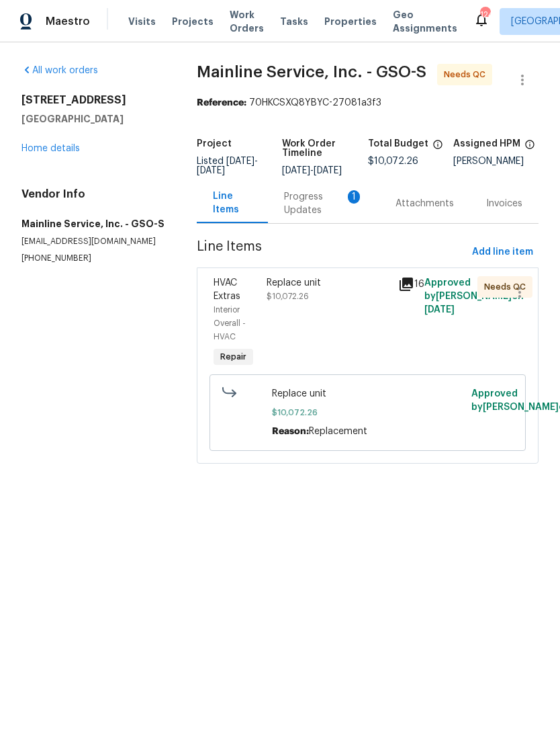  What do you see at coordinates (294, 22) in the screenshot?
I see `span: Tasks` at bounding box center [294, 22].